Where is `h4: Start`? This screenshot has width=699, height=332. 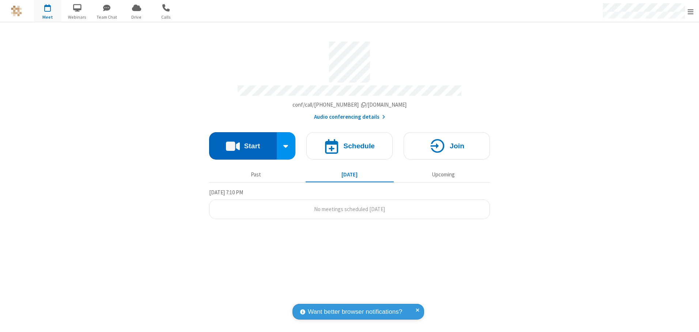
h4: Start is located at coordinates (252, 146).